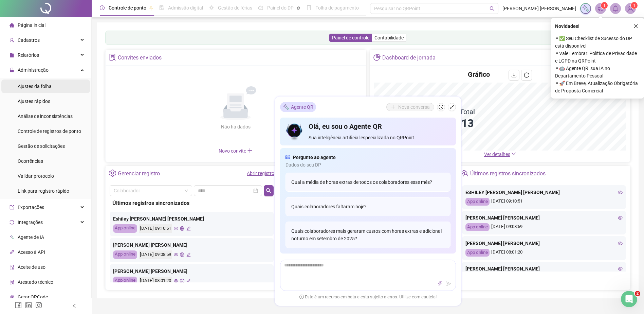 This screenshot has height=314, width=644. Describe the element at coordinates (440, 284) in the screenshot. I see `span: thunderbolt` at that location.